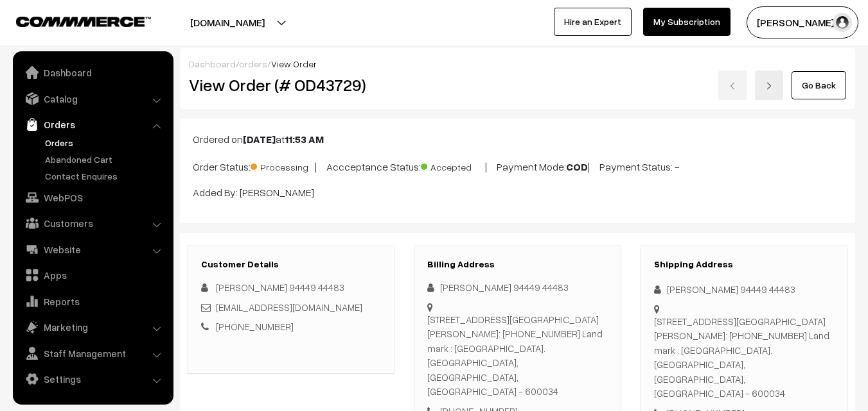  Describe the element at coordinates (253, 64) in the screenshot. I see `a: orders` at that location.